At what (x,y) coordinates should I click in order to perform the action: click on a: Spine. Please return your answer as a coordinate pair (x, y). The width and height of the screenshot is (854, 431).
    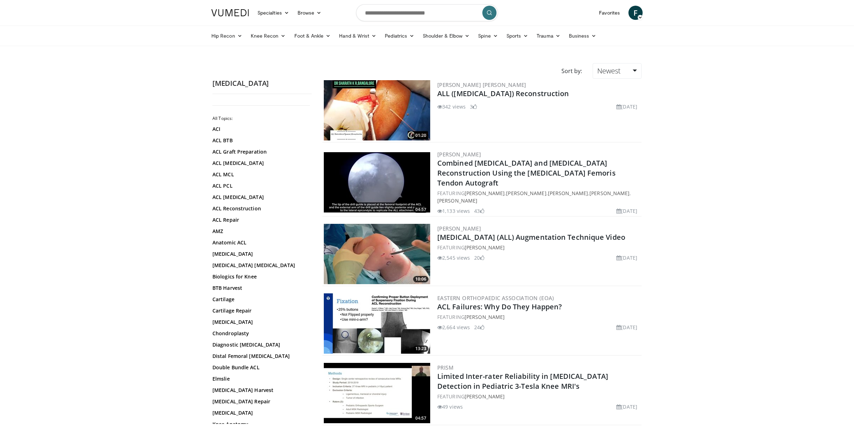
    Looking at the image, I should click on (488, 36).